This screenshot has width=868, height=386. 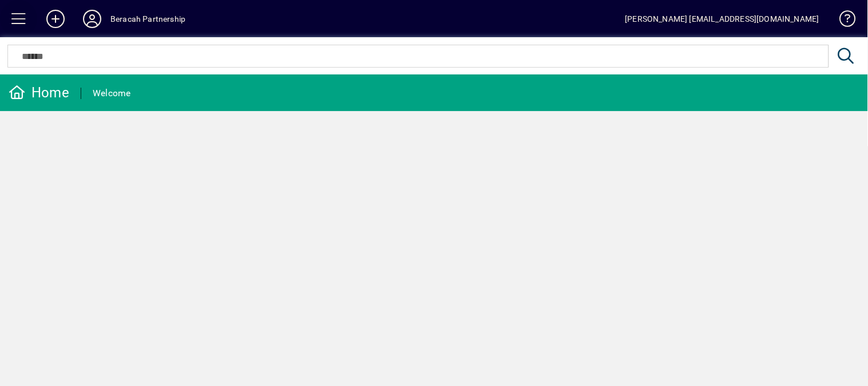 I want to click on button: Profile, so click(x=92, y=19).